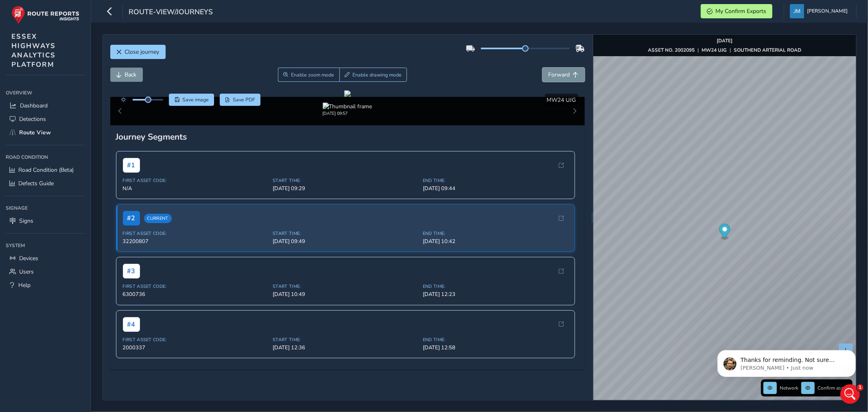 The height and width of the screenshot is (412, 868). Describe the element at coordinates (45, 221) in the screenshot. I see `a: Signs` at that location.